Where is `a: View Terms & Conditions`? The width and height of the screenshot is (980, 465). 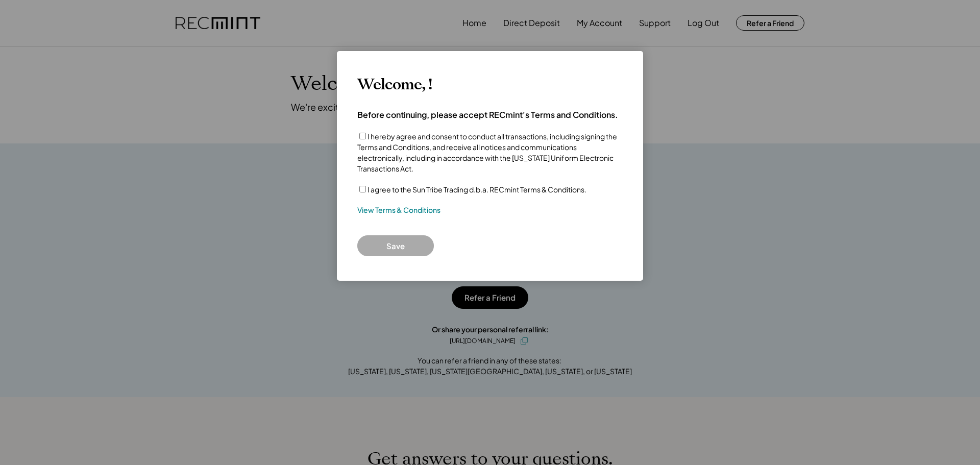 a: View Terms & Conditions is located at coordinates (399, 211).